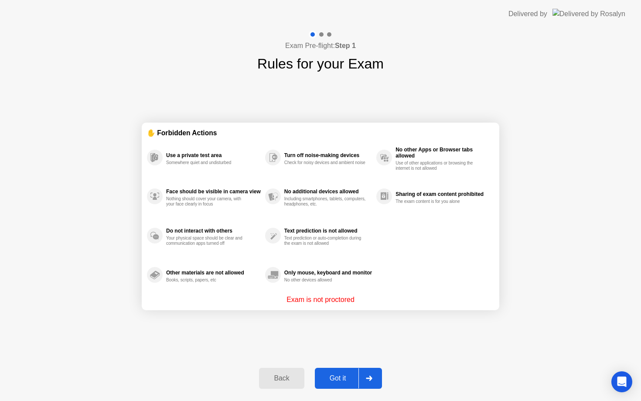 The height and width of the screenshot is (401, 641). I want to click on h4: Exam Pre-flight:, so click(320, 46).